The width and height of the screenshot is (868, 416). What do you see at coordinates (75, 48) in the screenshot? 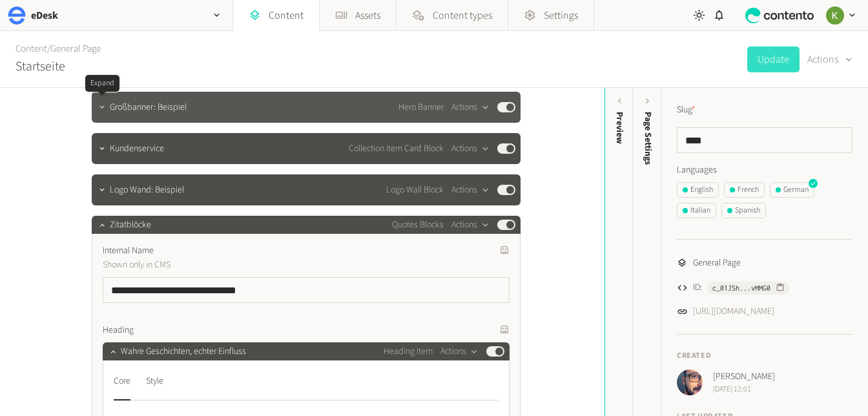
I see `a: General Page` at bounding box center [75, 48].